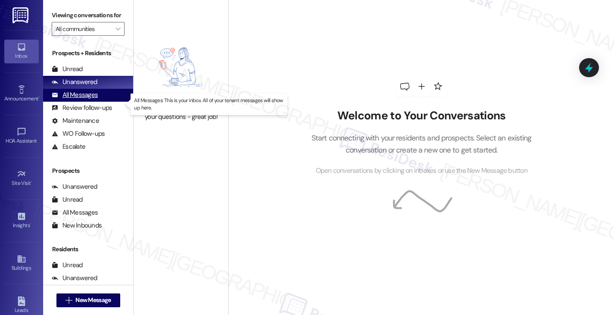  Describe the element at coordinates (22, 51) in the screenshot. I see `a: Inbox` at that location.